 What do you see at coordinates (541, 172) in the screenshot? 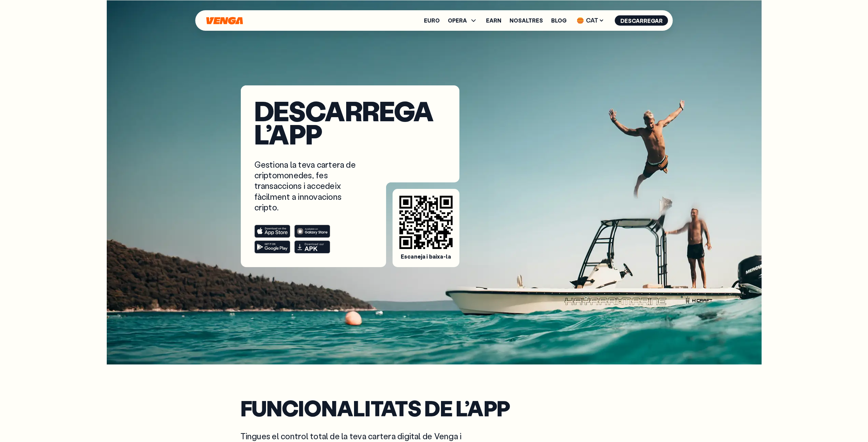
I see `img: phone` at bounding box center [541, 172].